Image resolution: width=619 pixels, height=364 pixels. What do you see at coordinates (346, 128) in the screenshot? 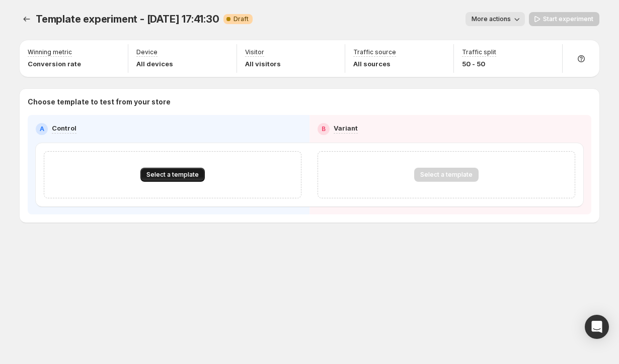
I see `p: Variant` at bounding box center [346, 128].